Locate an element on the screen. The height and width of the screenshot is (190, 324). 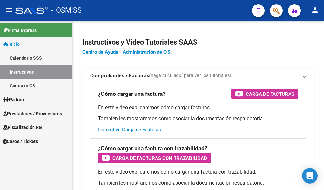
h2: Instructivos y Video Tutoriales SAAS is located at coordinates (198, 42).